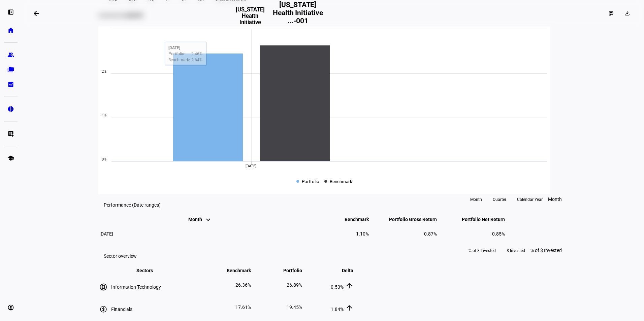 This screenshot has height=321, width=644. I want to click on a: home, so click(11, 31).